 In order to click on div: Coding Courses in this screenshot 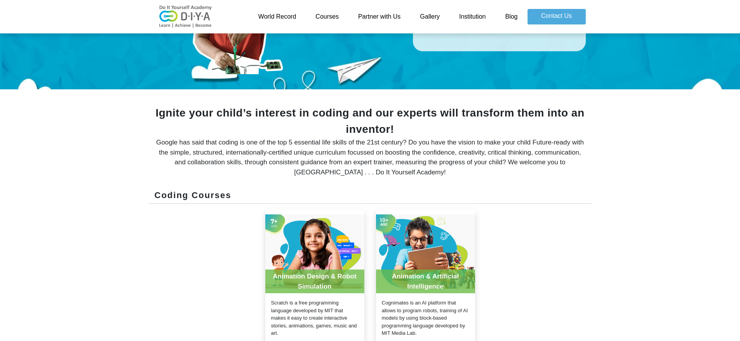, I will do `click(370, 196)`.